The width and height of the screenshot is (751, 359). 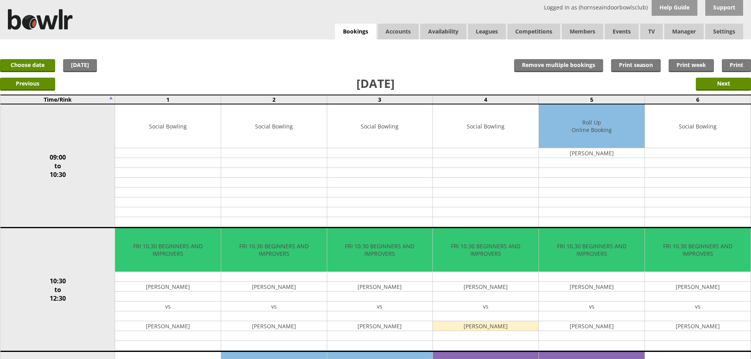 What do you see at coordinates (487, 32) in the screenshot?
I see `a: Leagues` at bounding box center [487, 32].